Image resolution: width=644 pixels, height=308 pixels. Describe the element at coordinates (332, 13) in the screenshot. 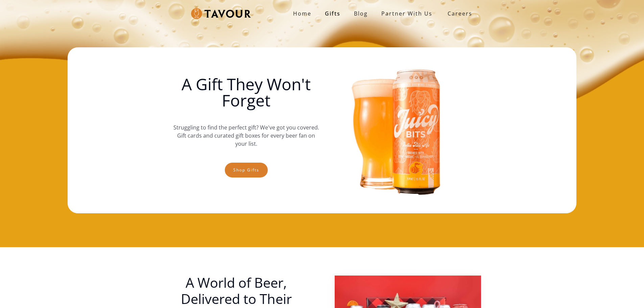

I see `a: Gifts` at that location.